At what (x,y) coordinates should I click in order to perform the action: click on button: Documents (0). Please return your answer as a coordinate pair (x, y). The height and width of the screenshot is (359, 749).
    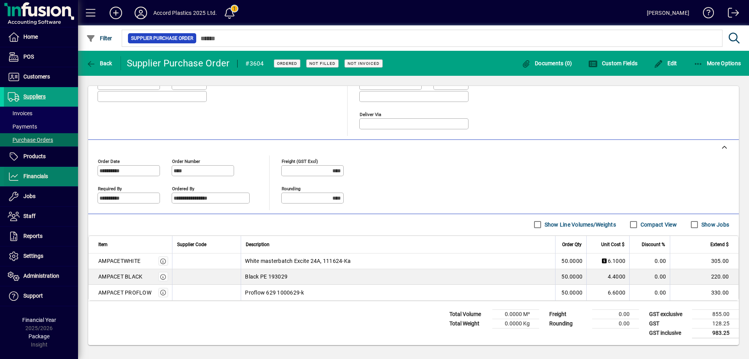
    Looking at the image, I should click on (547, 63).